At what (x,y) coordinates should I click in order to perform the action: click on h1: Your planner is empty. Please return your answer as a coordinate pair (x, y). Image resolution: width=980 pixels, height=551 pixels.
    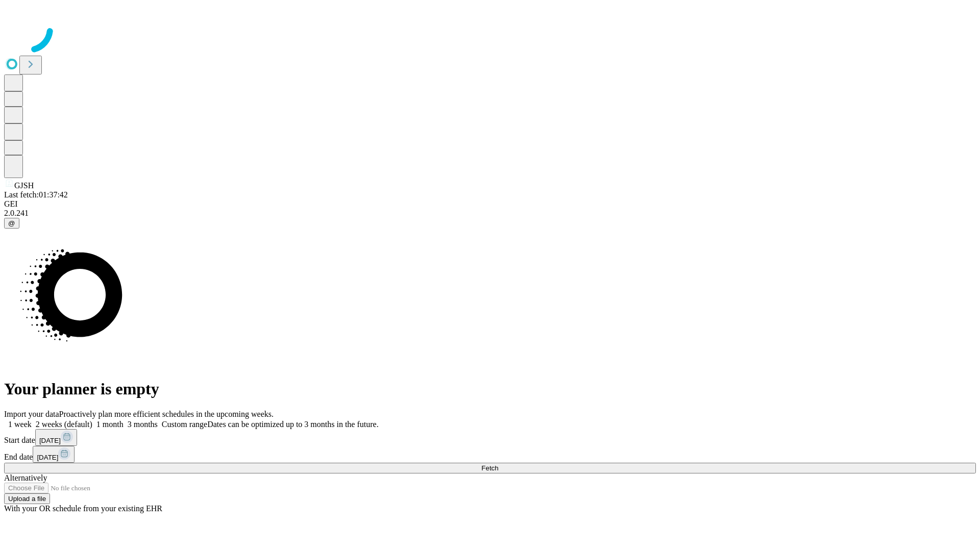
    Looking at the image, I should click on (490, 389).